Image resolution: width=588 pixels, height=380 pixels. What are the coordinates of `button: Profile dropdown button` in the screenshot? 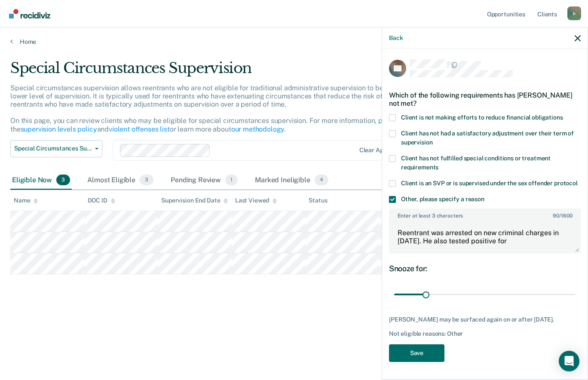 It's located at (575, 13).